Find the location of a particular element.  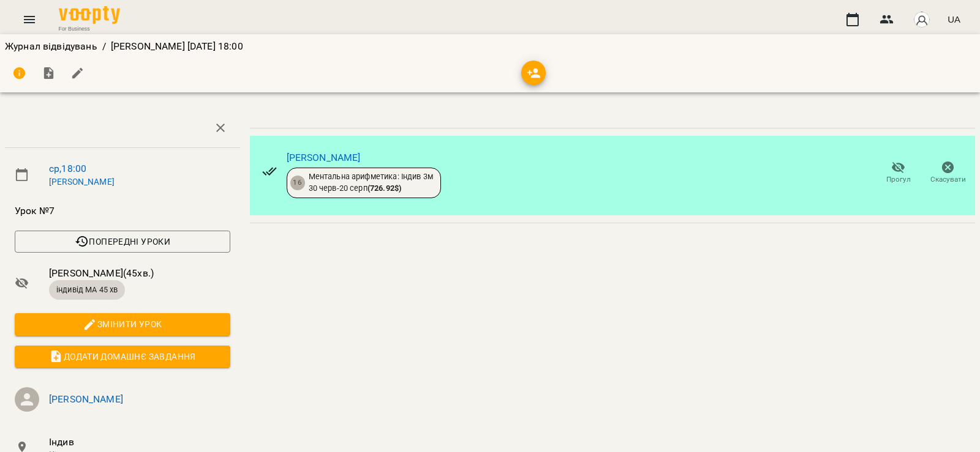

nav: breadcrumb is located at coordinates (490, 46).